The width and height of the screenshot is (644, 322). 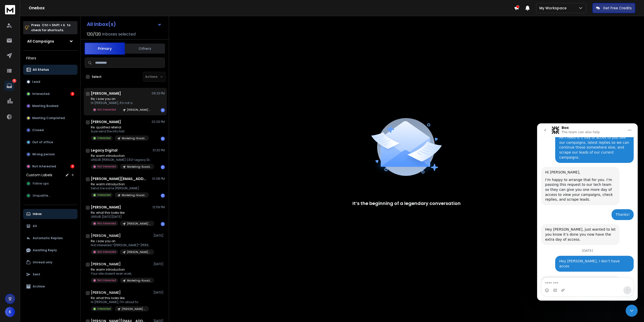 What do you see at coordinates (121, 99) in the screenshot?
I see `p: Re: i saw you on` at bounding box center [121, 99].